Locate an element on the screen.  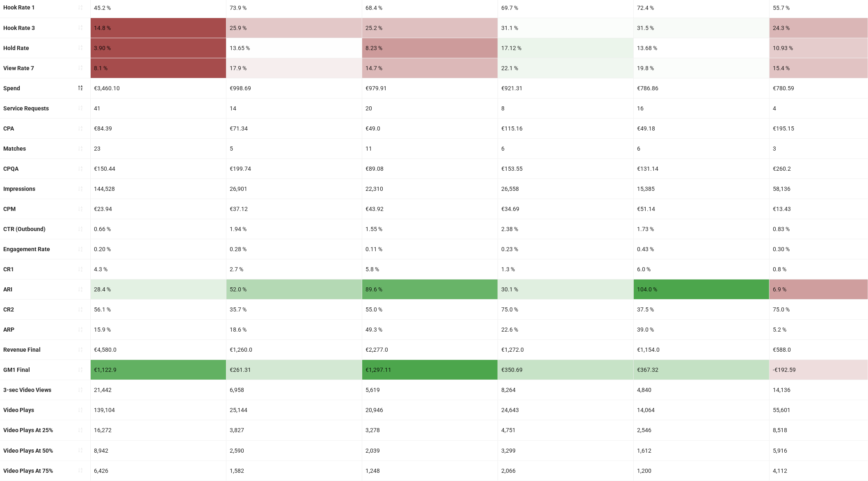
div: 35.7 % is located at coordinates (294, 309).